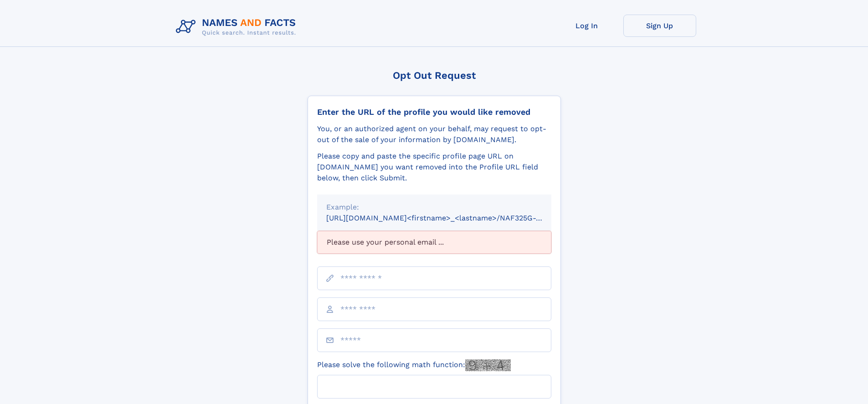 This screenshot has height=404, width=868. I want to click on div: Enter the URL of the profile you would like removed, so click(434, 112).